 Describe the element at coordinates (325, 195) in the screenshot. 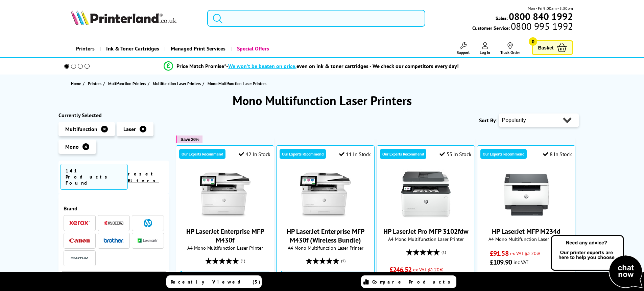

I see `img: HP LaserJet Enterprise MFP M430f (Wireless Bundle)` at that location.